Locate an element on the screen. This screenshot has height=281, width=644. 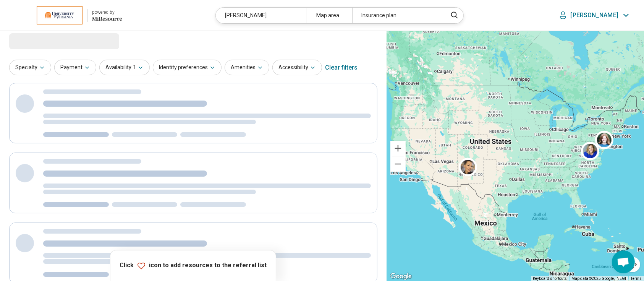
div: Open chat is located at coordinates (623, 262).